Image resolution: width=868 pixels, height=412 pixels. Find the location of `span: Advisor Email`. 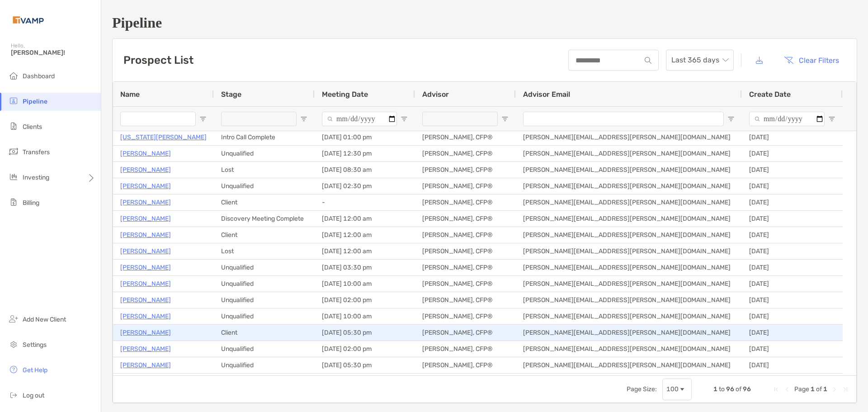

span: Advisor Email is located at coordinates (547, 94).